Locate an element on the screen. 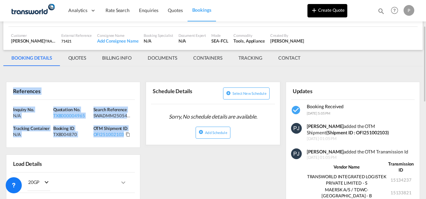  span: Booking Received is located at coordinates (325, 106).